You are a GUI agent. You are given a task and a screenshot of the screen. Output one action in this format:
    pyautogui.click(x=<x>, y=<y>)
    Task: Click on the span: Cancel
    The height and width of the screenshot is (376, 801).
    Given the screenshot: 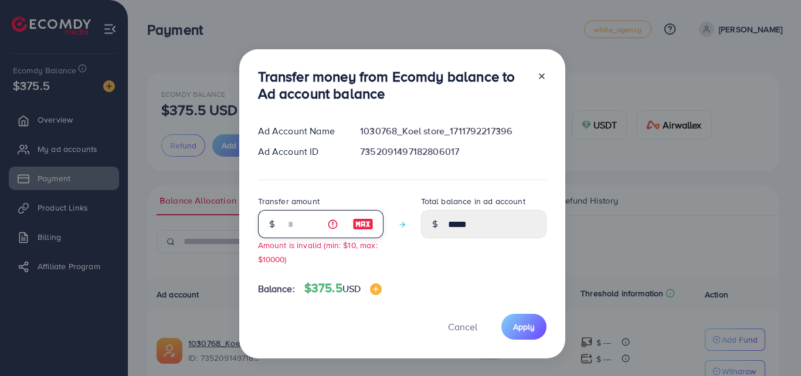 What is the action you would take?
    pyautogui.click(x=463, y=327)
    